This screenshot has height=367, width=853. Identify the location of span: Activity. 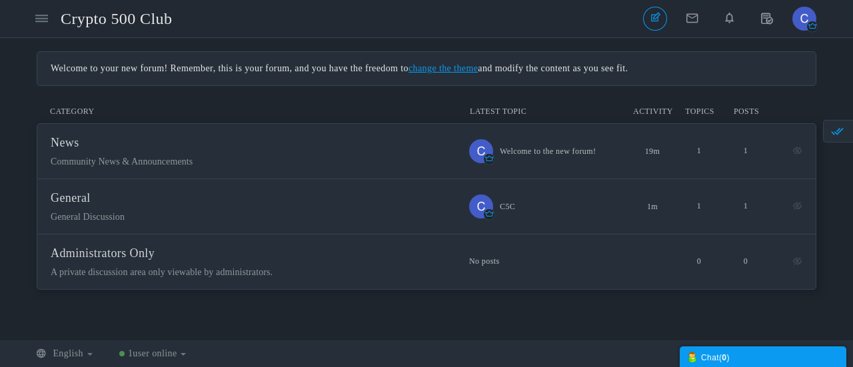
(653, 111).